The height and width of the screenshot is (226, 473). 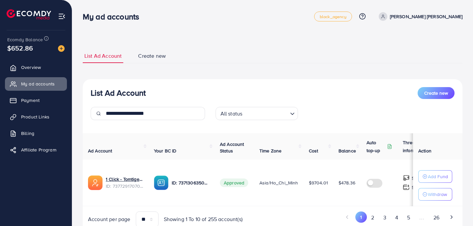 I want to click on p: Threshold information, so click(x=419, y=146).